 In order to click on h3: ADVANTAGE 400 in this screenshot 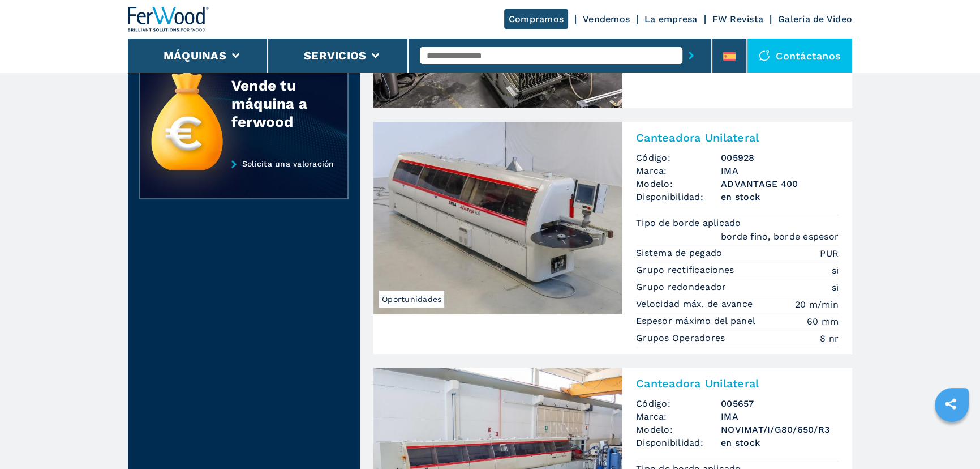, I will do `click(780, 184)`.